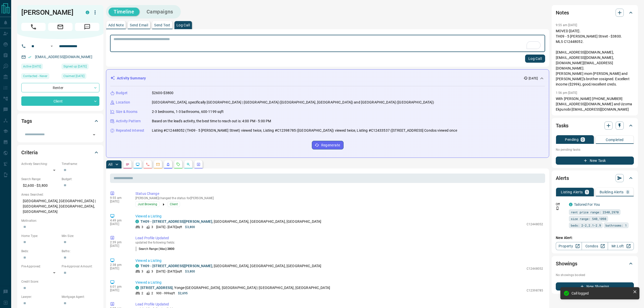 The height and width of the screenshot is (308, 644). What do you see at coordinates (588, 219) in the screenshot?
I see `span: size range: 540,1098` at bounding box center [588, 219].